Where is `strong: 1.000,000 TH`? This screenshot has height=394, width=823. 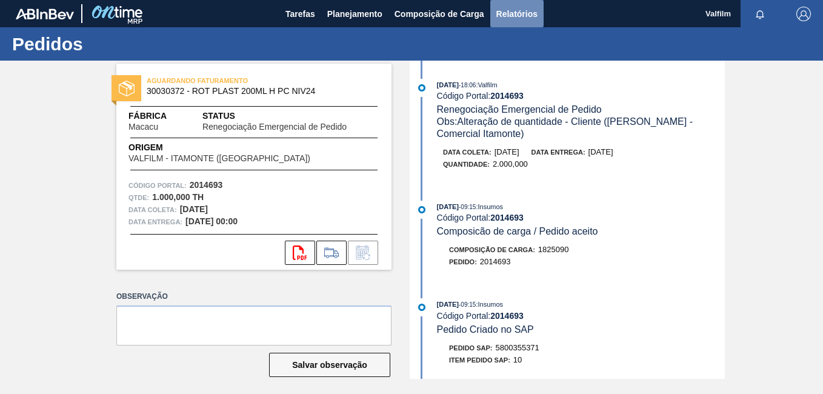 strong: 1.000,000 TH is located at coordinates (178, 197).